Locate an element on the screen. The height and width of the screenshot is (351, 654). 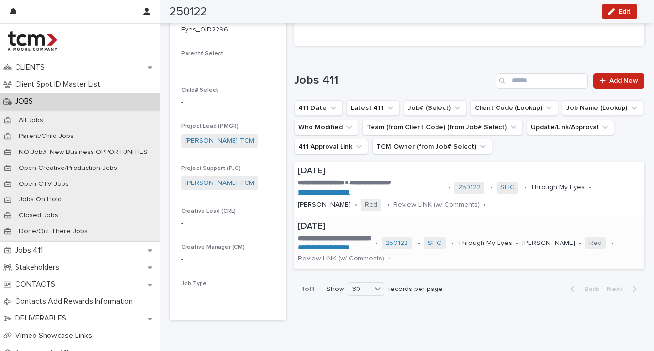
button: Update/Link/Approval is located at coordinates (570, 127).